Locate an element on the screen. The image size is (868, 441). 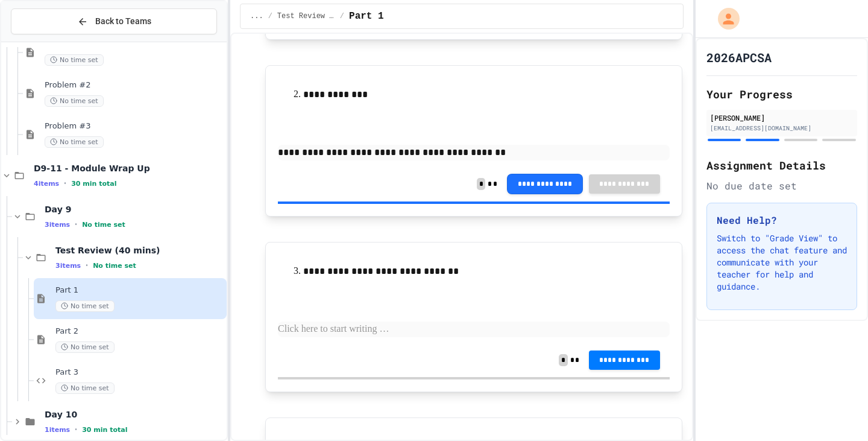
div: No due date set is located at coordinates (782, 185).